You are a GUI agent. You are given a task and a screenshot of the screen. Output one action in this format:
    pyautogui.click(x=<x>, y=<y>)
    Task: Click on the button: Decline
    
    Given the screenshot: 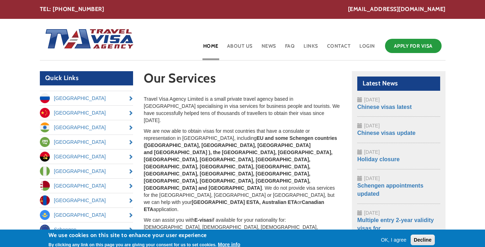 What is the action you would take?
    pyautogui.click(x=423, y=240)
    